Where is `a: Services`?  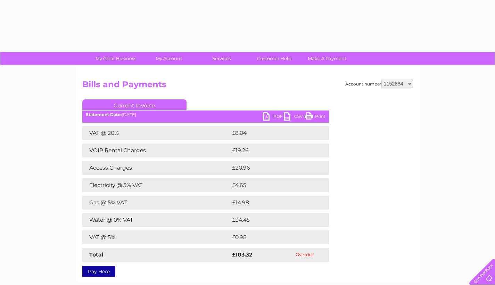 a: Services is located at coordinates (221, 58).